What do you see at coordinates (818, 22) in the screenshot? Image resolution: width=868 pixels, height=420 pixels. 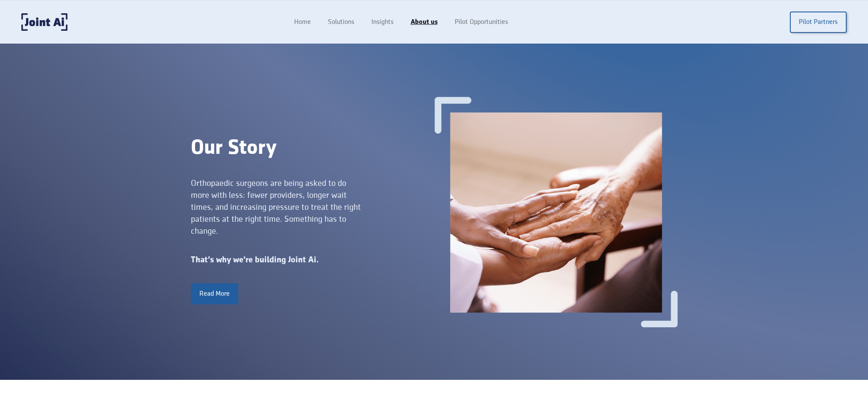 I see `a: Pilot Partners` at bounding box center [818, 22].